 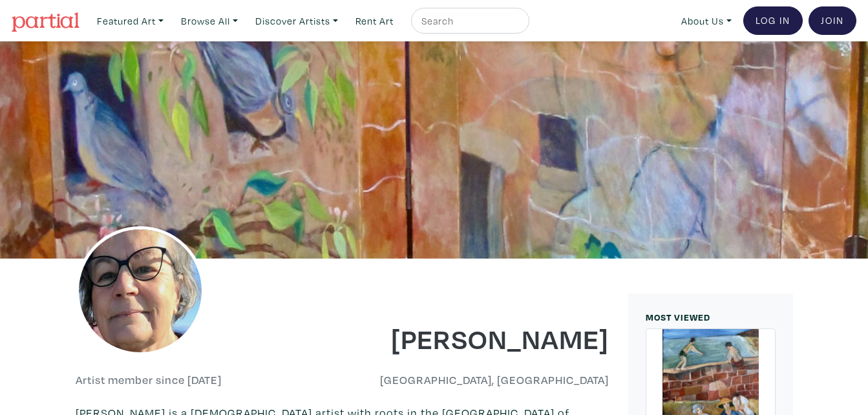 What do you see at coordinates (130, 20) in the screenshot?
I see `a: Featured Art` at bounding box center [130, 20].